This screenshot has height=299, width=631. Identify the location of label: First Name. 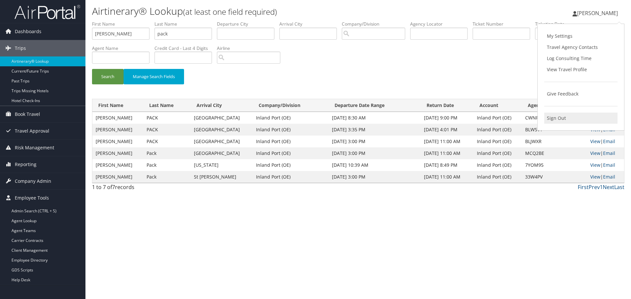
(123, 24).